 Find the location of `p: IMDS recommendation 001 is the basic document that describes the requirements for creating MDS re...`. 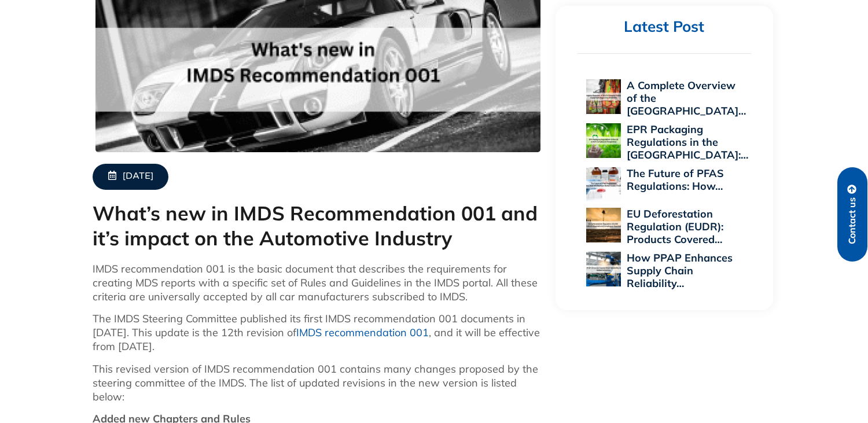

p: IMDS recommendation 001 is the basic document that describes the requirements for creating MDS re... is located at coordinates (318, 283).